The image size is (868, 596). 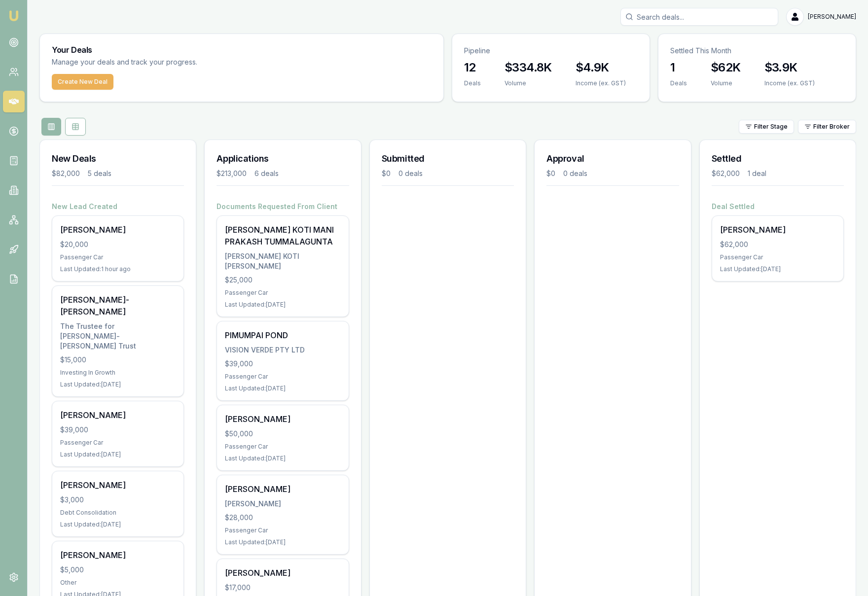 I want to click on h3: Your Deals, so click(x=241, y=50).